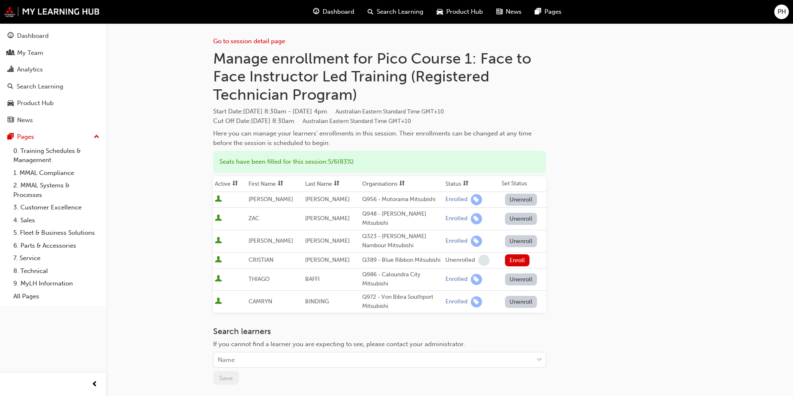 The width and height of the screenshot is (793, 396). What do you see at coordinates (402, 302) in the screenshot?
I see `div: Q972 - Von Bibra Southport Mitsubishi` at bounding box center [402, 302].